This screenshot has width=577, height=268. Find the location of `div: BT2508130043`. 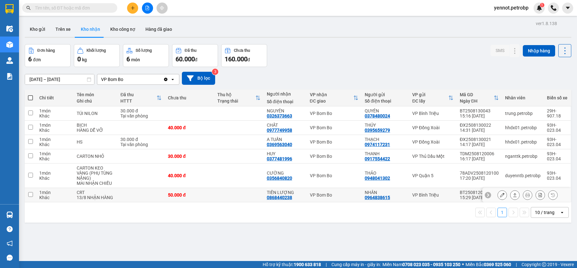

div: BT2508130043 is located at coordinates (479, 111).